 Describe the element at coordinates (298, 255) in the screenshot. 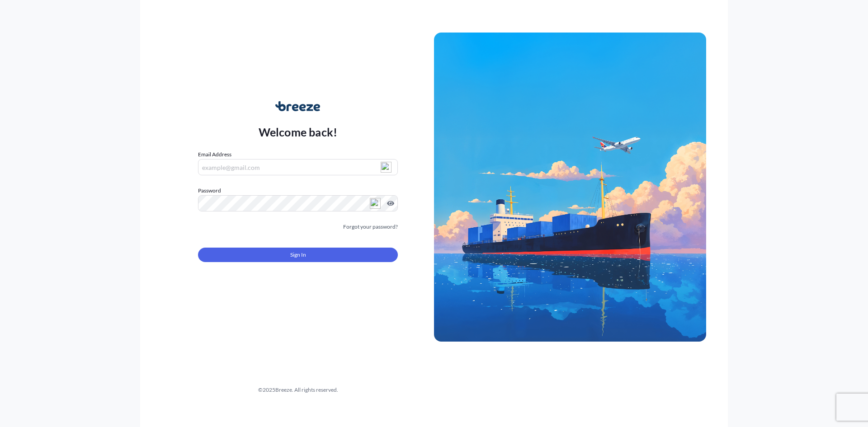

I see `span: Sign In` at that location.